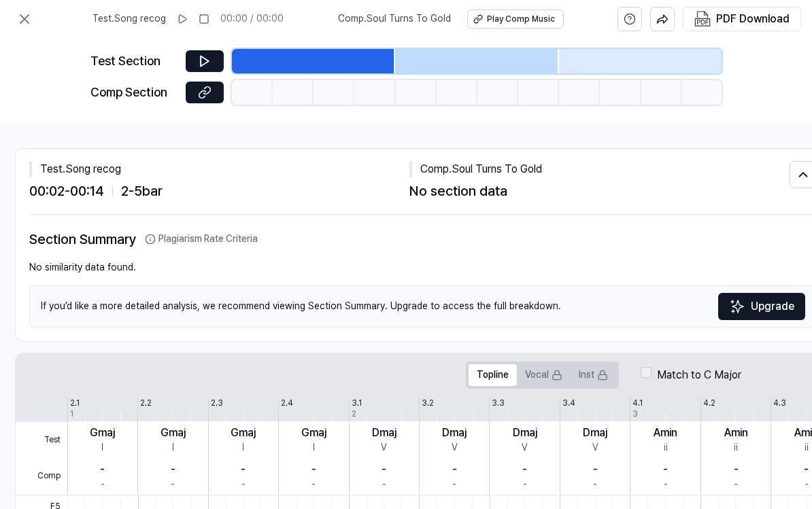 Image resolution: width=812 pixels, height=509 pixels. Describe the element at coordinates (219, 169) in the screenshot. I see `div: Test . Song recog` at that location.